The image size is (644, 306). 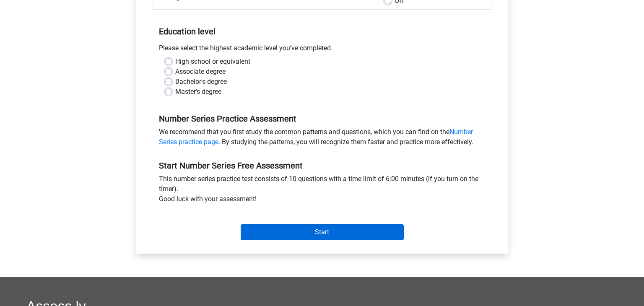 I want to click on label: Bachelor's degree, so click(x=201, y=82).